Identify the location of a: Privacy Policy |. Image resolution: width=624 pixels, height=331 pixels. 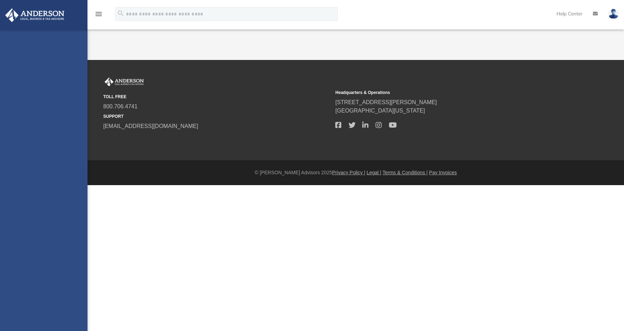
(349, 172).